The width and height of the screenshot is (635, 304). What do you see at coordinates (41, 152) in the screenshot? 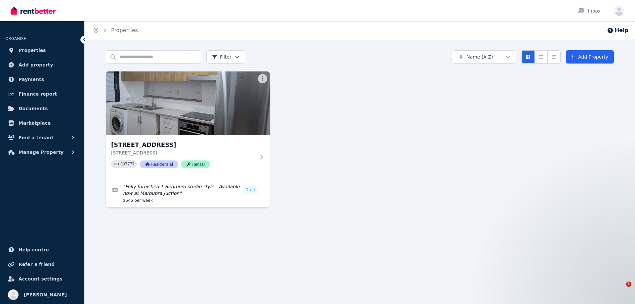
I see `span: Manage Property` at bounding box center [41, 152].